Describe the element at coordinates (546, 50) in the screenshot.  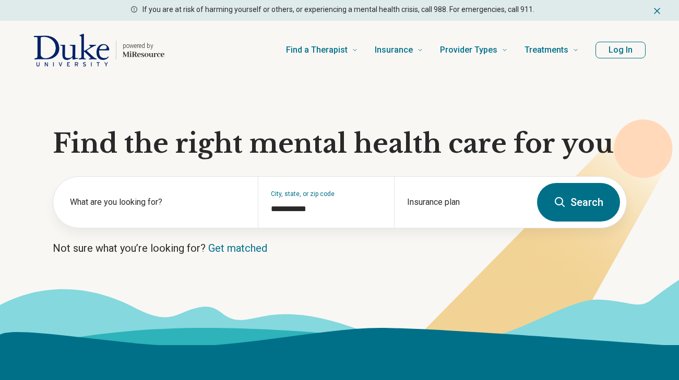
I see `span: Treatments` at that location.